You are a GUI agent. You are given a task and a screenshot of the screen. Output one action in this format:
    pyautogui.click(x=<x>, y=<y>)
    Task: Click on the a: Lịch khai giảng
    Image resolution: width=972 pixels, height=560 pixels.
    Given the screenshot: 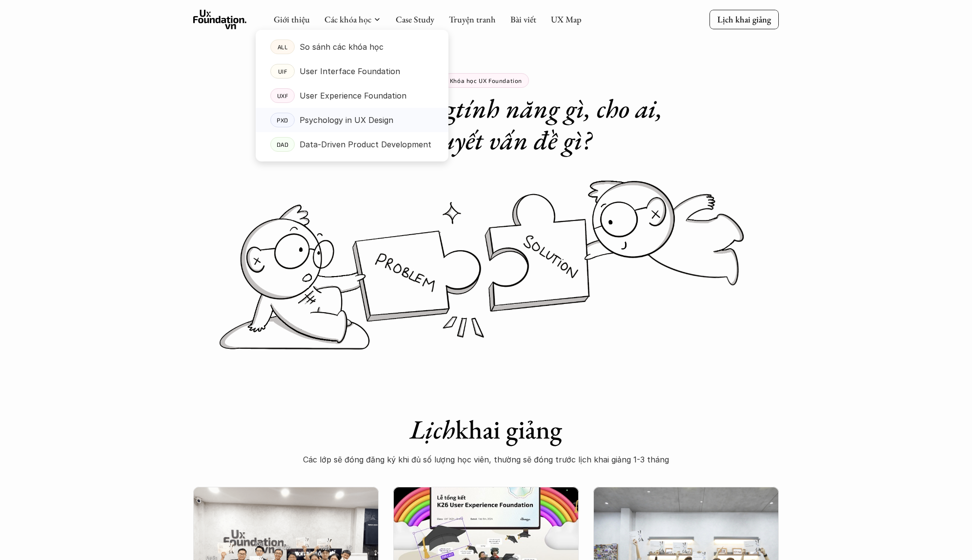 What is the action you would take?
    pyautogui.click(x=744, y=19)
    